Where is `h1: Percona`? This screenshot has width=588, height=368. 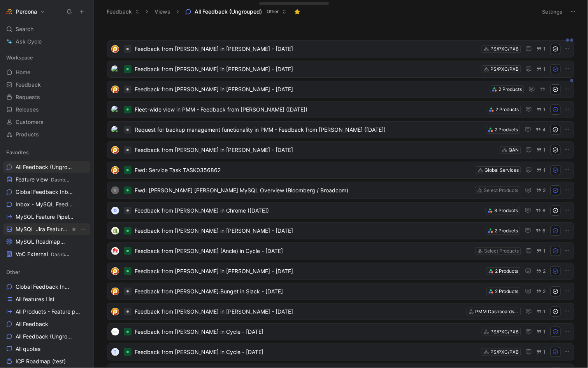
h1: Percona is located at coordinates (26, 11).